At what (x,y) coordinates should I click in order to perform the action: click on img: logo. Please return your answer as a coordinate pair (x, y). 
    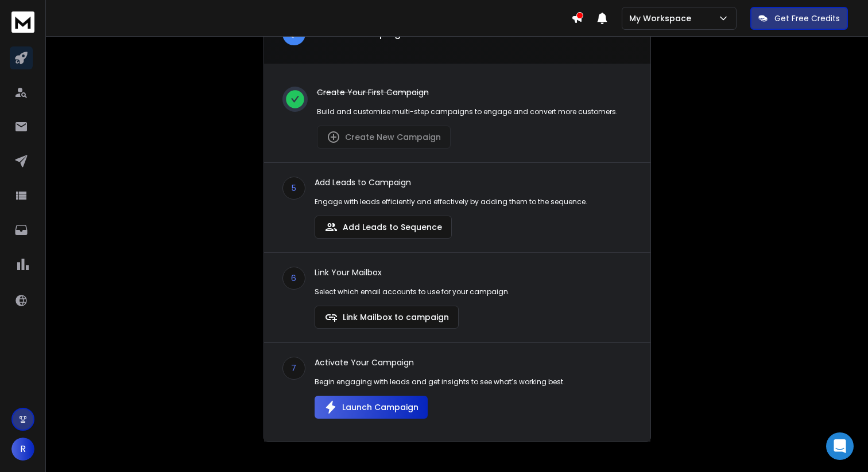
    Looking at the image, I should click on (23, 22).